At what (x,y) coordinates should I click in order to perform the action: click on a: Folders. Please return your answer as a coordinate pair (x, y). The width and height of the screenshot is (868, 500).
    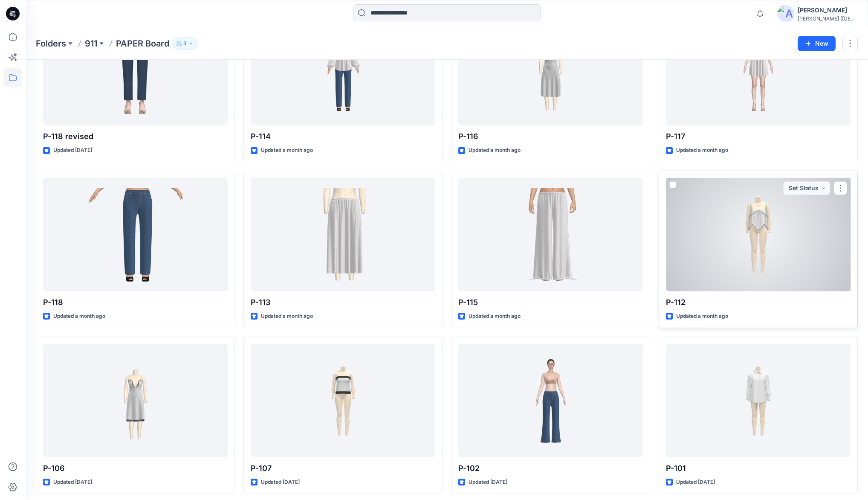
    Looking at the image, I should click on (51, 44).